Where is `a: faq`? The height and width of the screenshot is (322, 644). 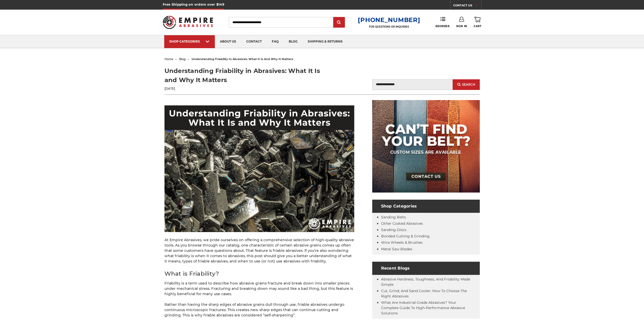 a: faq is located at coordinates (275, 42).